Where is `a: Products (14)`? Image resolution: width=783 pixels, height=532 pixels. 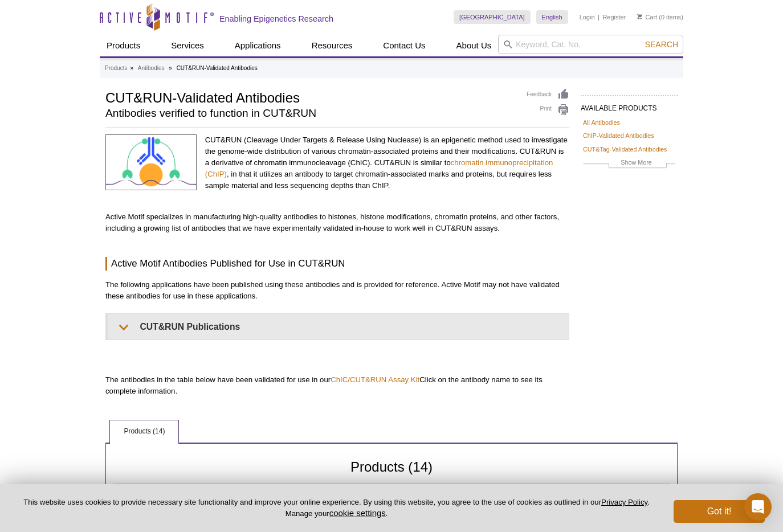 a: Products (14) is located at coordinates (144, 432).